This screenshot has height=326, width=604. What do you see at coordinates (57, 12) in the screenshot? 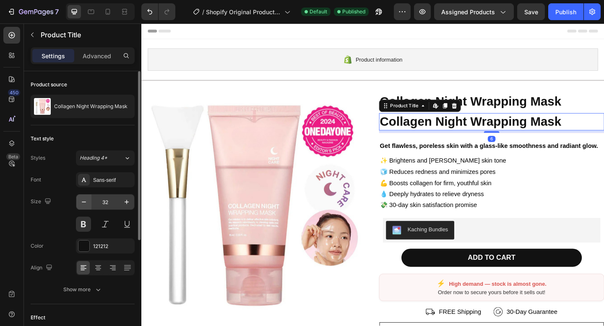
I see `p: 7` at bounding box center [57, 12].